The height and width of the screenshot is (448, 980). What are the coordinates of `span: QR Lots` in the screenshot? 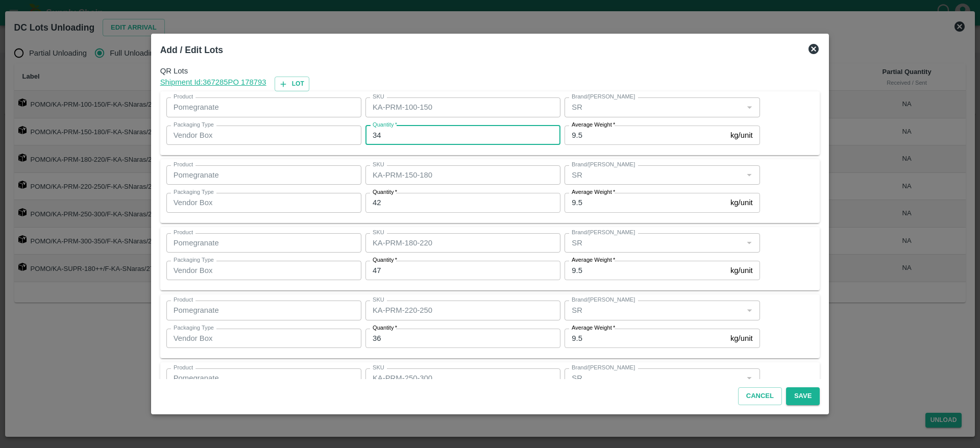 It's located at (490, 71).